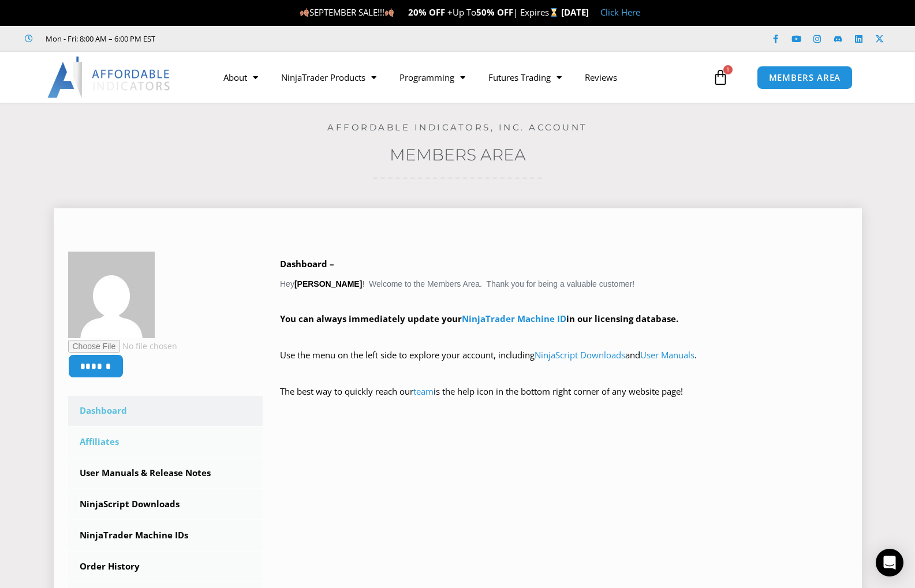  I want to click on a: NinjaTrader Machine IDs, so click(165, 535).